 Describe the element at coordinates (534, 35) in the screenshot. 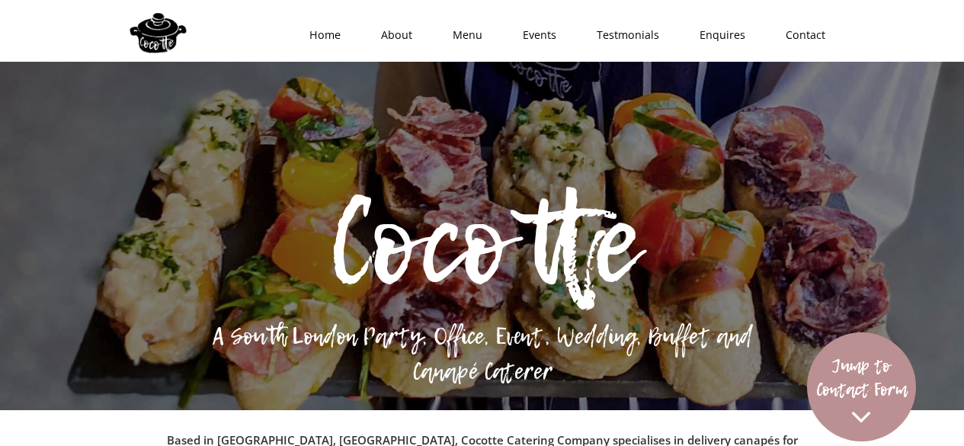

I see `a: Events` at that location.